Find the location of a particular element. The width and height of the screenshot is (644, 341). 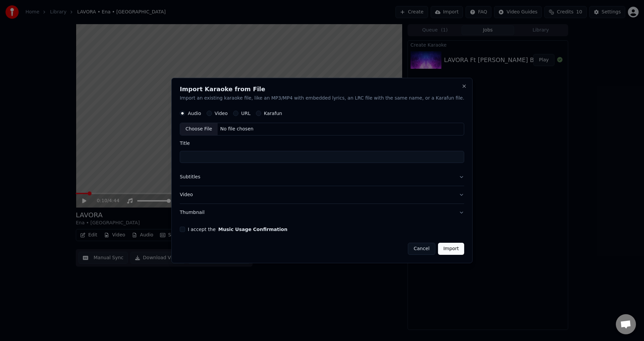

button: Thumbnail is located at coordinates (322, 212).